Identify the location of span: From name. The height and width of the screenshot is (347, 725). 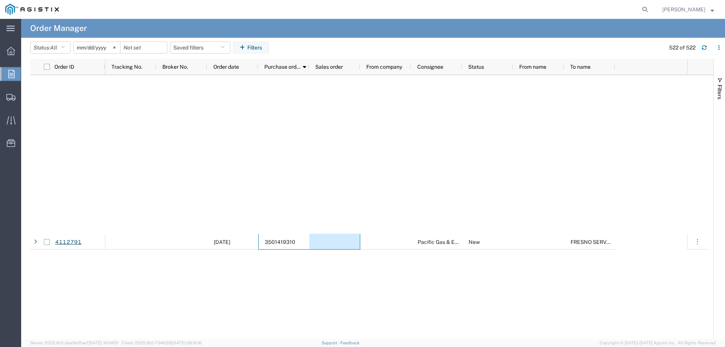
(533, 67).